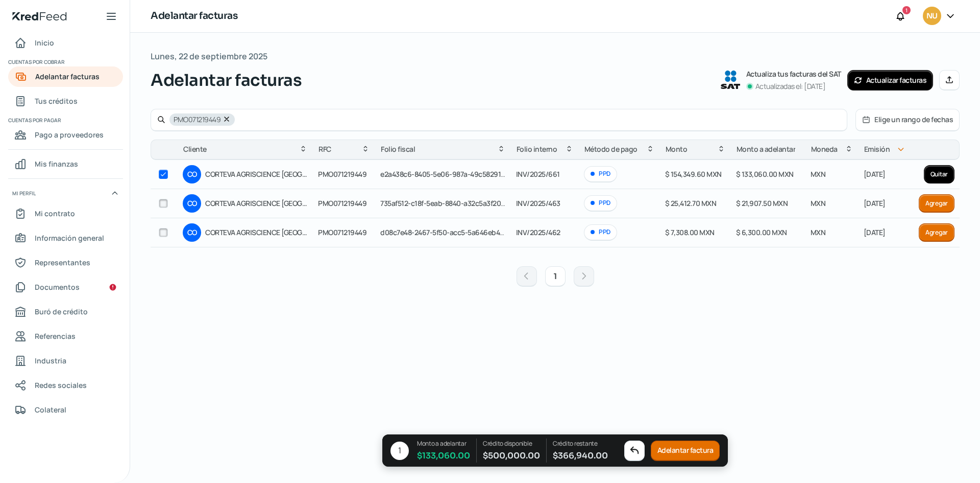  What do you see at coordinates (580, 455) in the screenshot?
I see `span: $ 366,940.00` at bounding box center [580, 455].